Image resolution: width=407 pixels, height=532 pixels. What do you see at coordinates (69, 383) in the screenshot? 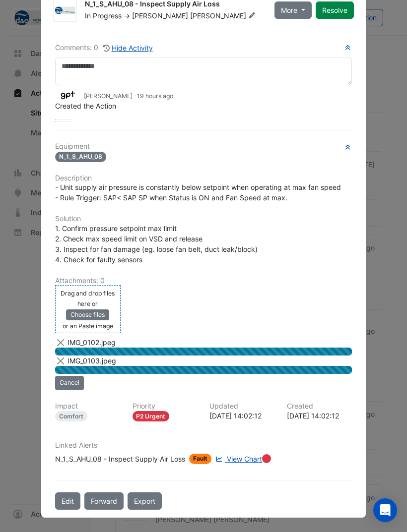
I see `button: Cancel` at bounding box center [69, 383].